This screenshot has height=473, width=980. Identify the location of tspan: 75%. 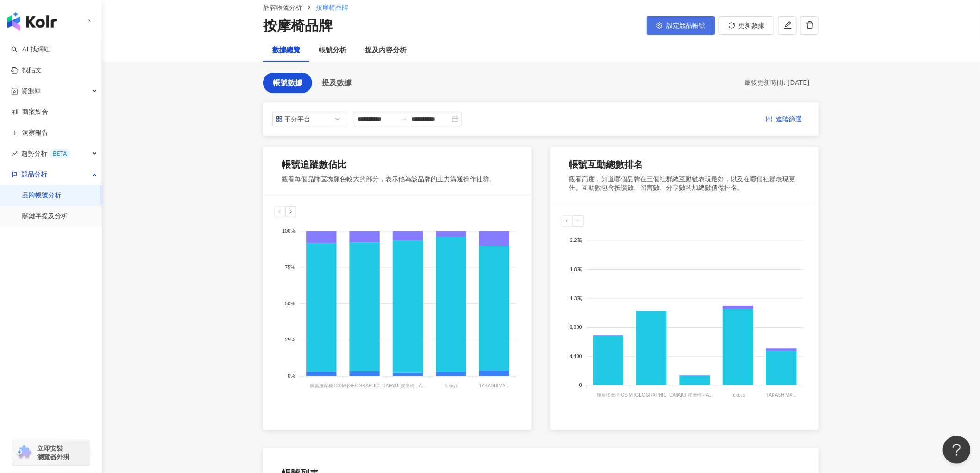
(290, 268).